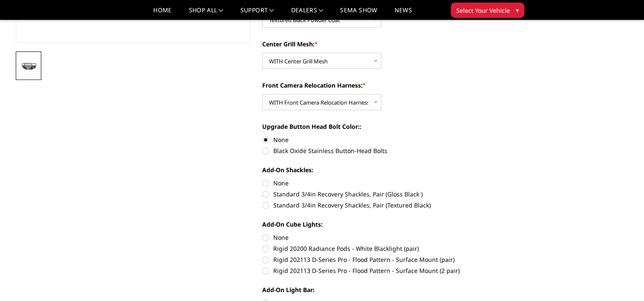  What do you see at coordinates (380, 224) in the screenshot?
I see `label: Add-On Cube Lights:` at bounding box center [380, 224].